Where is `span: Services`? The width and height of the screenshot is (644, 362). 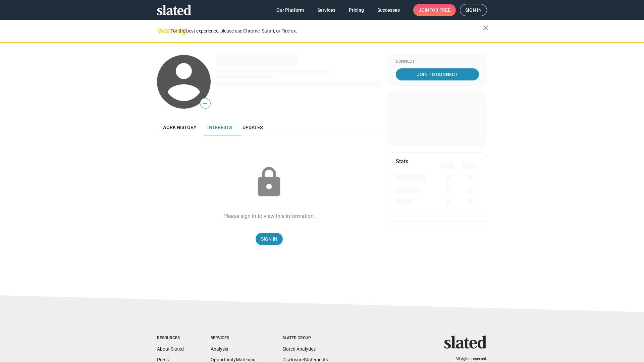
span: Services is located at coordinates (326, 10).